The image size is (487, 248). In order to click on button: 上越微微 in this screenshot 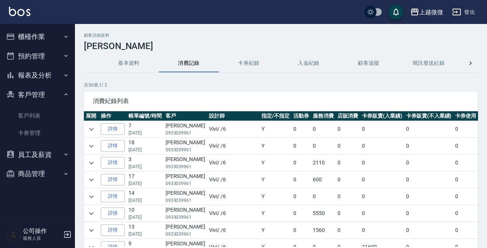, I will do `click(427, 12)`.